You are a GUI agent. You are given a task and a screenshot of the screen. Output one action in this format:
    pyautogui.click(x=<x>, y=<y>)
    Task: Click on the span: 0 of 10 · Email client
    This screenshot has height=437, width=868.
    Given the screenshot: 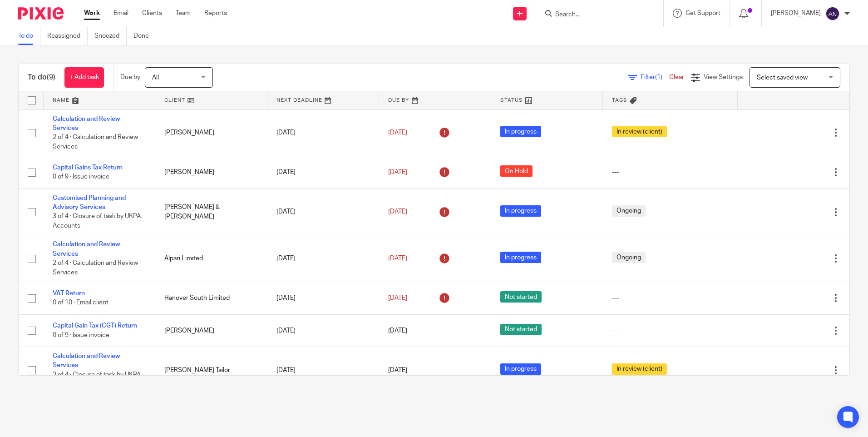 What is the action you would take?
    pyautogui.click(x=80, y=303)
    